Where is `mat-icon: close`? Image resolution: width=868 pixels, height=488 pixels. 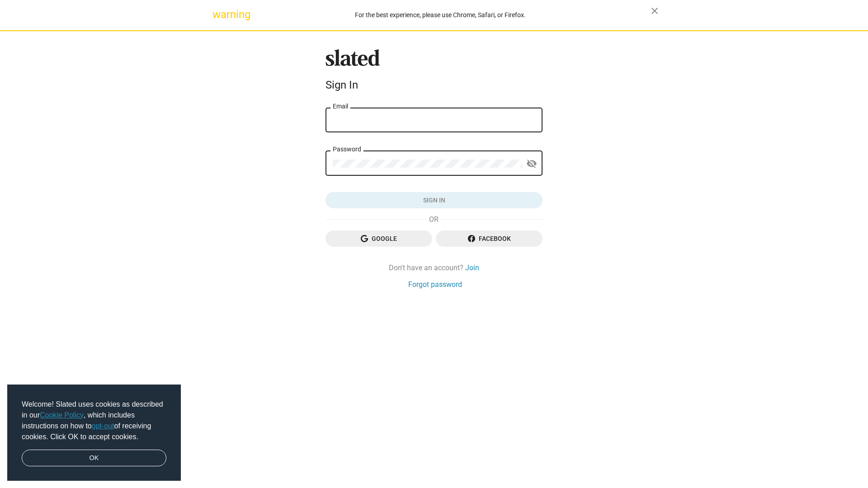
mat-icon: close is located at coordinates (654, 11).